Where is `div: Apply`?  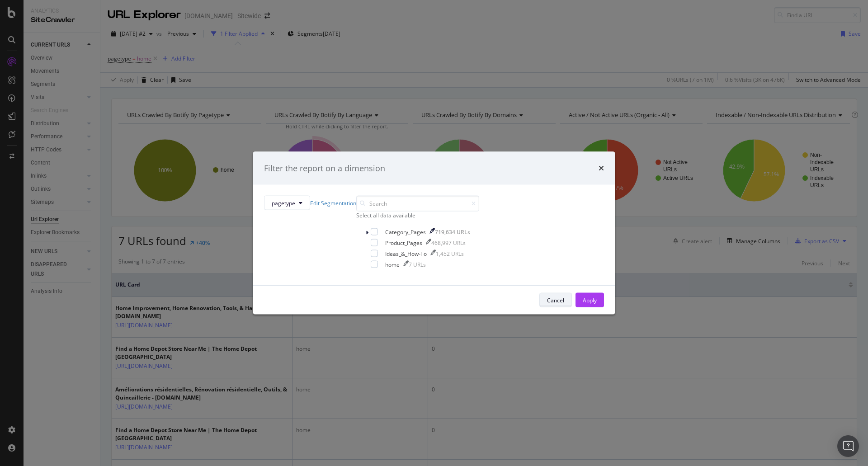 div: Apply is located at coordinates (589, 300).